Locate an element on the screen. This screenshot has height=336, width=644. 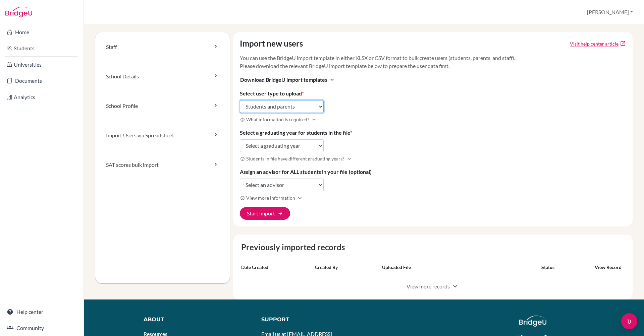
a: open_in_new is located at coordinates (623, 44).